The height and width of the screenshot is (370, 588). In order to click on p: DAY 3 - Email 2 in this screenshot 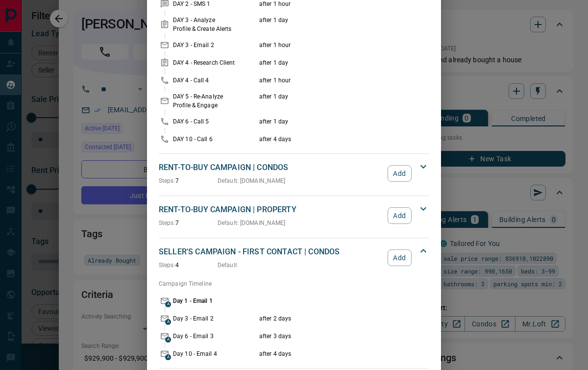, I will do `click(214, 45)`.